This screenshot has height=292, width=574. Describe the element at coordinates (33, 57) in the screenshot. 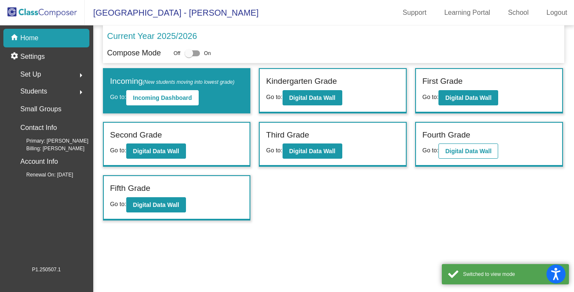

I see `p: Settings` at that location.